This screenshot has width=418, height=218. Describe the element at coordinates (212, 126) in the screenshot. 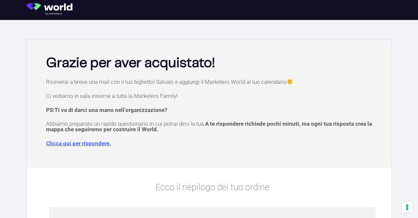

I see `p: Abbiamo preparato un rapido questionario in cui potrai dirci la tua.` at that location.